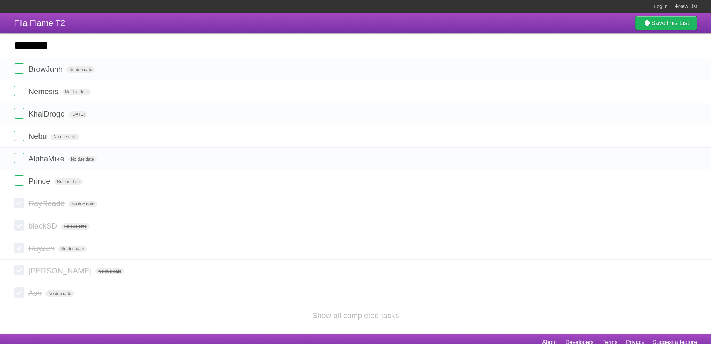 Image resolution: width=711 pixels, height=344 pixels. I want to click on a: SaveThis List, so click(666, 23).